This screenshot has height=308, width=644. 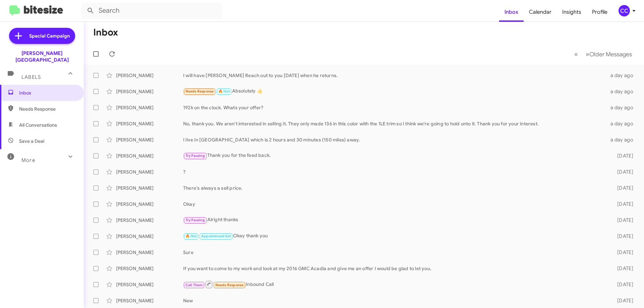 What do you see at coordinates (610, 54) in the screenshot?
I see `span: Older Messages` at bounding box center [610, 54].